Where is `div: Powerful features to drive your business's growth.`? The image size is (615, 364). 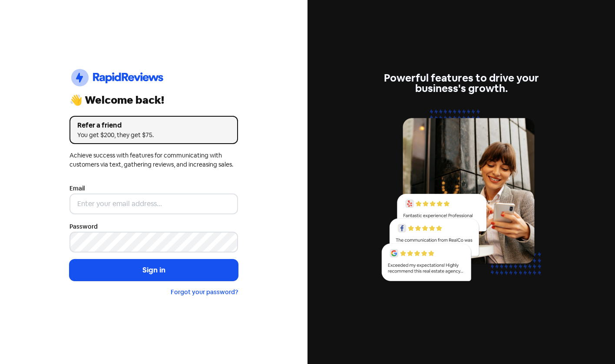 div: Powerful features to drive your business's growth. is located at coordinates (461, 83).